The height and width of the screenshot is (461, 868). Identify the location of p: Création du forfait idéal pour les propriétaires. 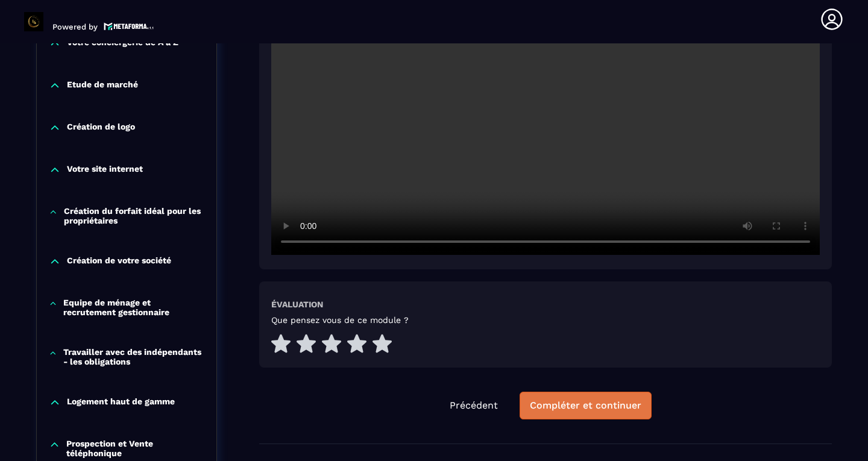
(134, 216).